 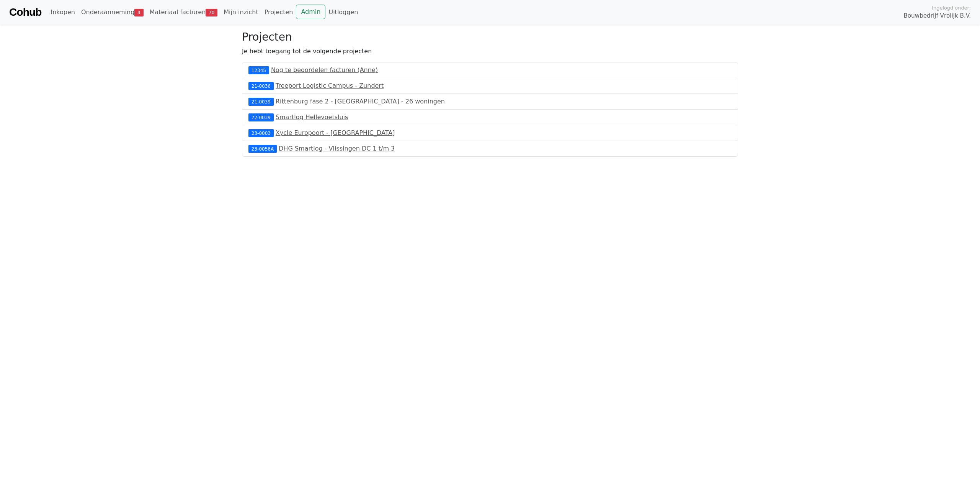 I want to click on div: 12345, so click(x=259, y=70).